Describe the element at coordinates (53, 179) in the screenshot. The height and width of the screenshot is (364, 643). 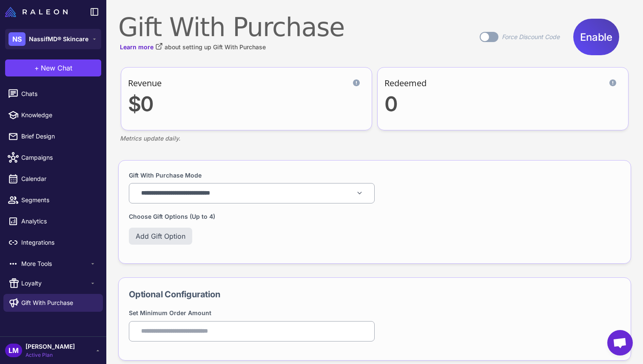
I see `a: Calendar` at that location.